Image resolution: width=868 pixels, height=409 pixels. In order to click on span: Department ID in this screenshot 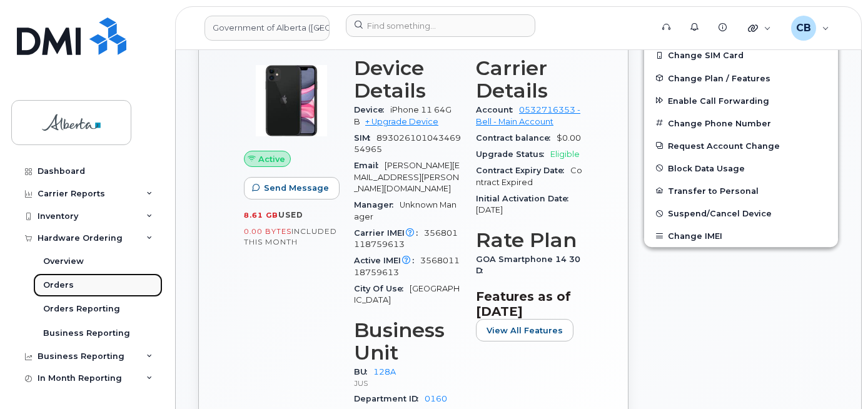, I will do `click(389, 399)`.